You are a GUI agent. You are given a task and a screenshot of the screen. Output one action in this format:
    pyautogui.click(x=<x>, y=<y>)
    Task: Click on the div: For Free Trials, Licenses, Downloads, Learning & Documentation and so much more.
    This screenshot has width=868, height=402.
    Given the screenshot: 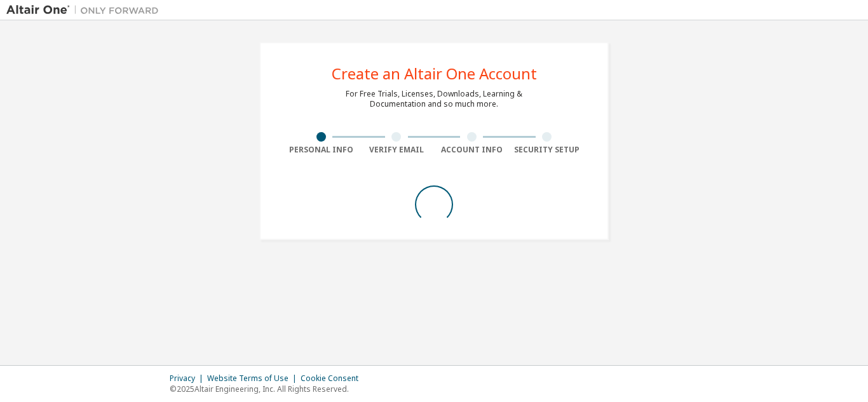 What is the action you would take?
    pyautogui.click(x=434, y=99)
    